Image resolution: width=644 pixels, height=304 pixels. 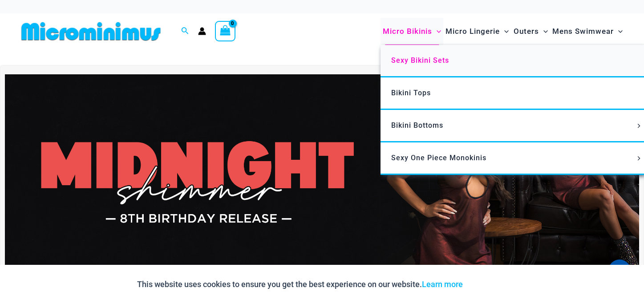 What do you see at coordinates (583, 31) in the screenshot?
I see `span: Mens Swimwear` at bounding box center [583, 31].